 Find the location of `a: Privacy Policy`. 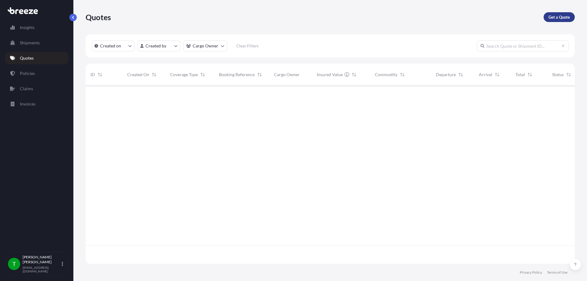

a: Privacy Policy is located at coordinates (530, 272).